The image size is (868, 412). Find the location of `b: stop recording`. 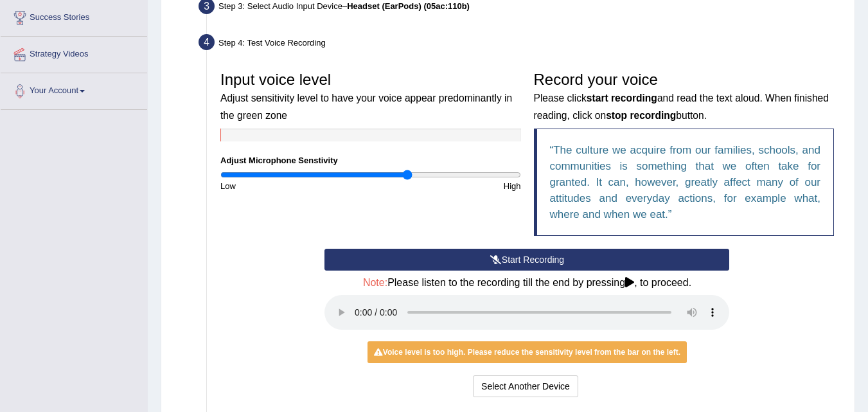

b: stop recording is located at coordinates (640, 115).